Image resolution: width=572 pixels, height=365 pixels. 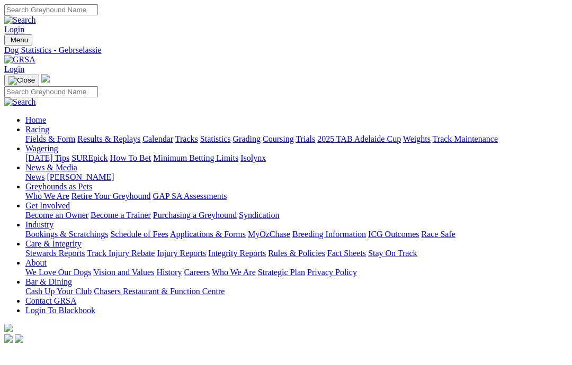 What do you see at coordinates (19, 339) in the screenshot?
I see `img: twitter.svg` at bounding box center [19, 339].